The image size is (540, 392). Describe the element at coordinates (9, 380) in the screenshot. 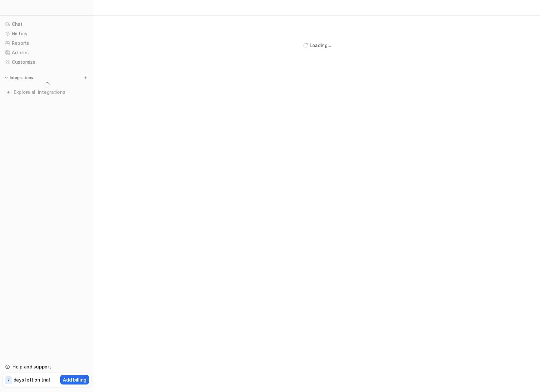

I see `p: 7` at that location.